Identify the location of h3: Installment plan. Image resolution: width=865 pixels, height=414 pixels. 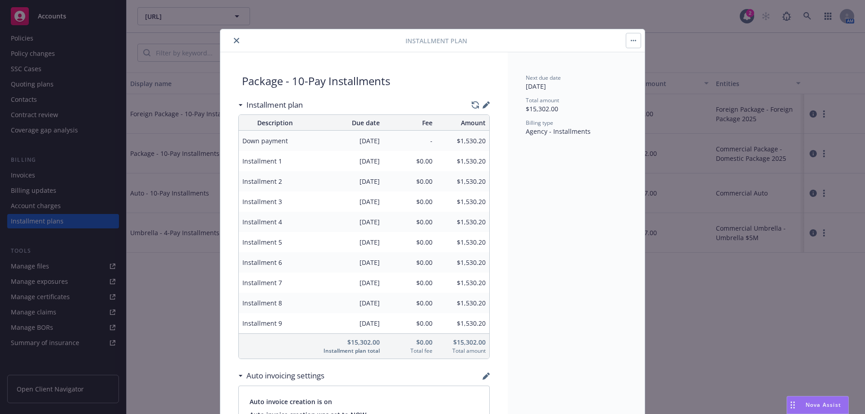
(274, 105).